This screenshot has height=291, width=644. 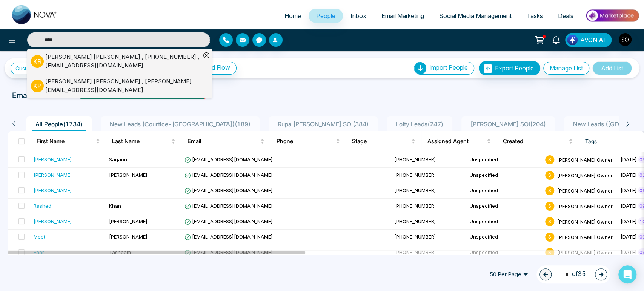 What do you see at coordinates (535, 141) in the screenshot?
I see `span: Created` at bounding box center [535, 141].